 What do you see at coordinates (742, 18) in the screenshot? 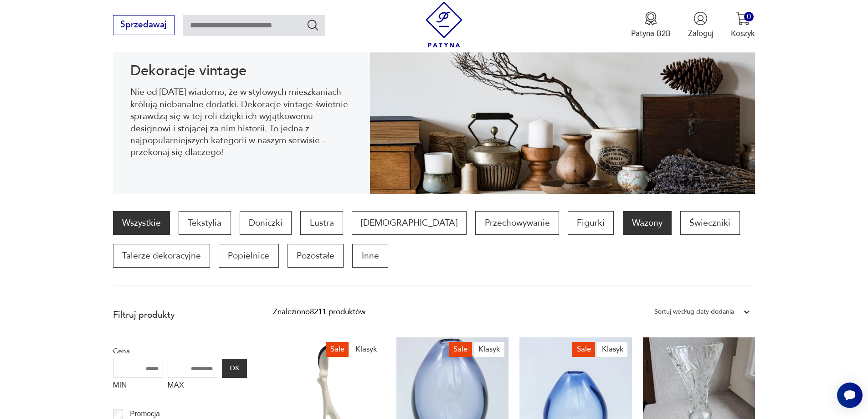
I see `img: Ikona koszyka` at bounding box center [742, 18].